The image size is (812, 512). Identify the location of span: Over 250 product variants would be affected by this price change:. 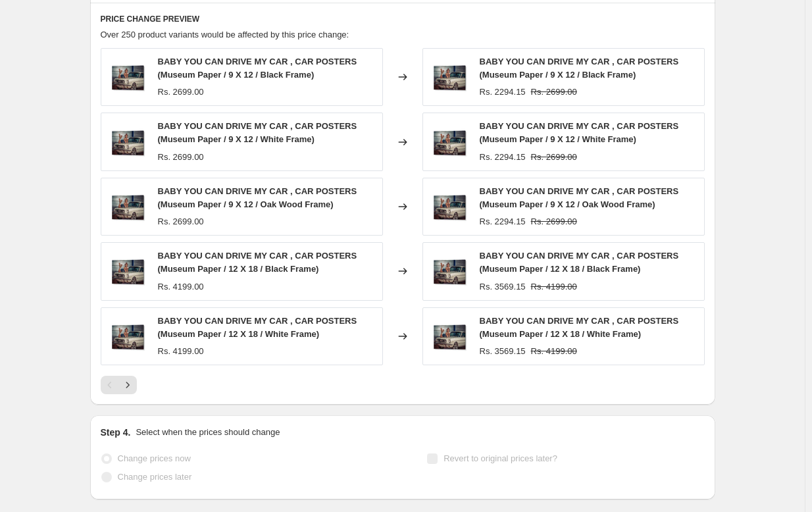
(225, 34).